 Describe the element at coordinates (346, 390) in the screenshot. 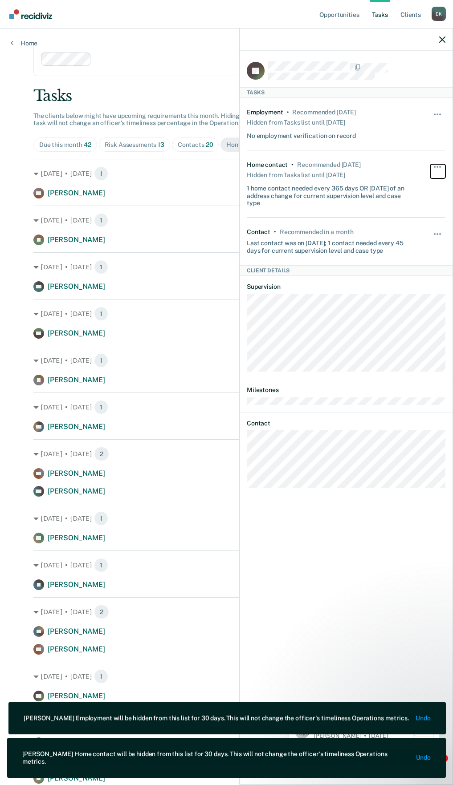

I see `dt: Milestones` at that location.